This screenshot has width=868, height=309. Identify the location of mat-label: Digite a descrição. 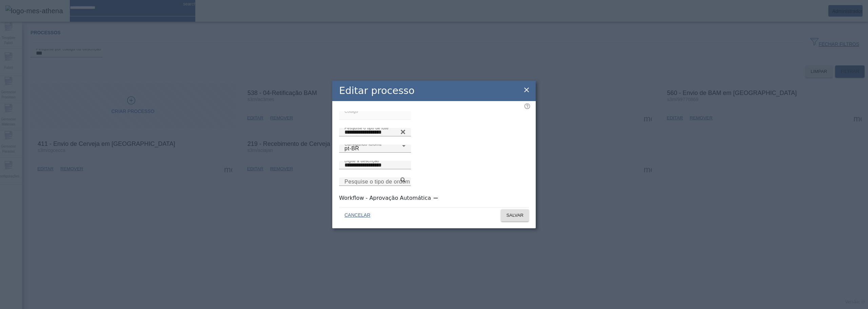
(362, 161).